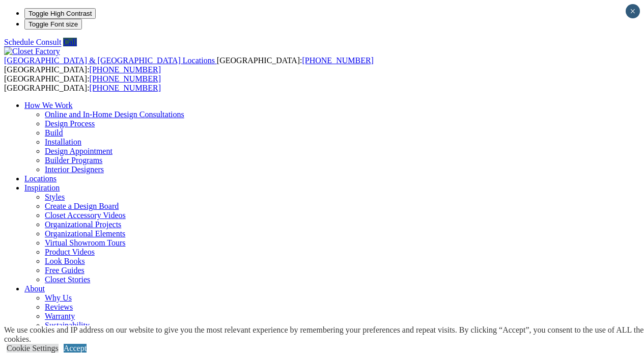 The image size is (644, 353). What do you see at coordinates (33, 42) in the screenshot?
I see `a: Schedule Consult` at bounding box center [33, 42].